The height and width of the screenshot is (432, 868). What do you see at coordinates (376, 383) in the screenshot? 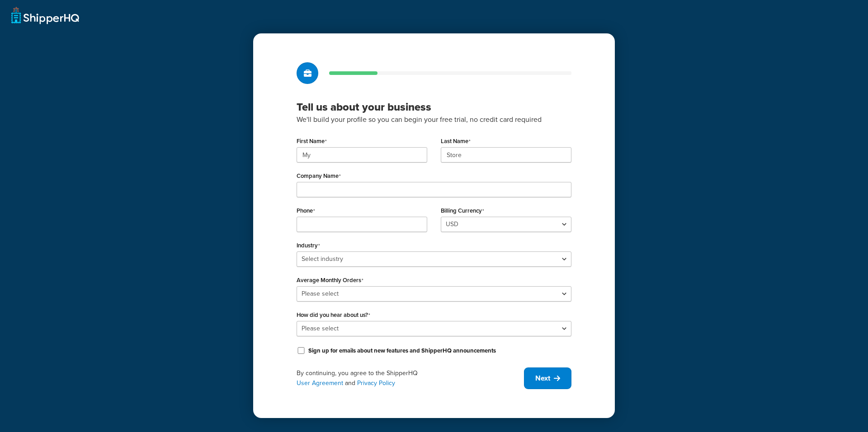
I see `a: Privacy Policy` at bounding box center [376, 383].